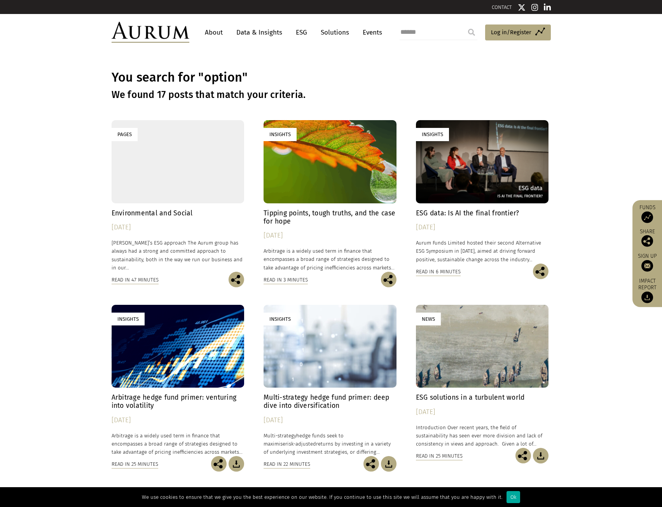 The image size is (662, 507). What do you see at coordinates (482, 435) in the screenshot?
I see `p: Introduction Over recent years, the field of sustainability has seen ever more division and lack ...` at bounding box center [482, 435].